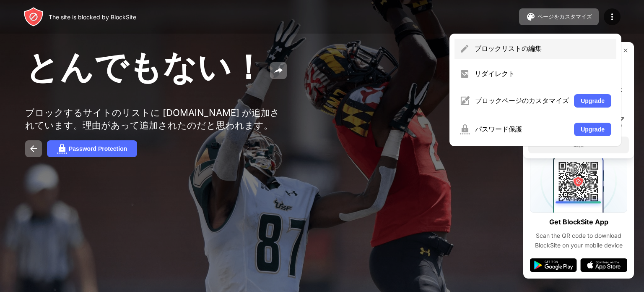 The image size is (644, 292). Describe the element at coordinates (34, 17) in the screenshot. I see `img: header-logo.svg` at that location.